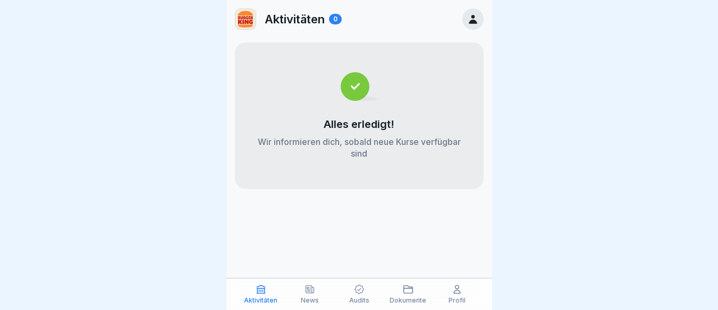 Image resolution: width=718 pixels, height=310 pixels. Describe the element at coordinates (359, 301) in the screenshot. I see `p: Audits` at that location.